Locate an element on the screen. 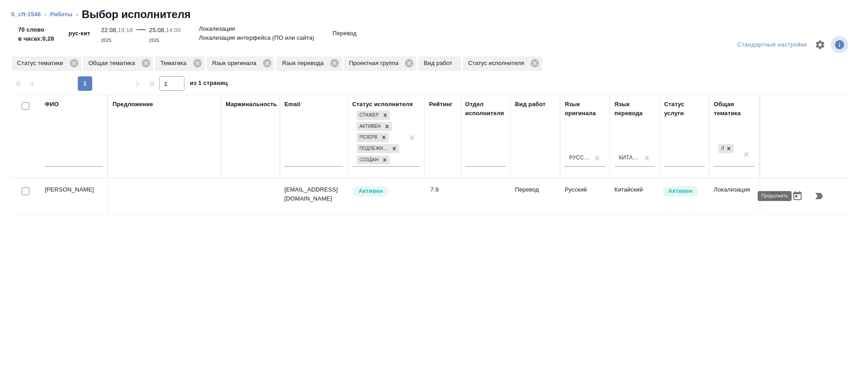  div: ФИО is located at coordinates (52, 104).